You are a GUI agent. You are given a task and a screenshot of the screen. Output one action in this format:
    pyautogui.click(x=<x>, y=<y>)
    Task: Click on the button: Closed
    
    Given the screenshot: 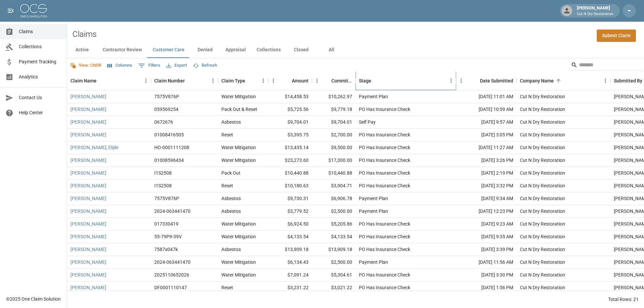 What is the action you would take?
    pyautogui.click(x=301, y=50)
    